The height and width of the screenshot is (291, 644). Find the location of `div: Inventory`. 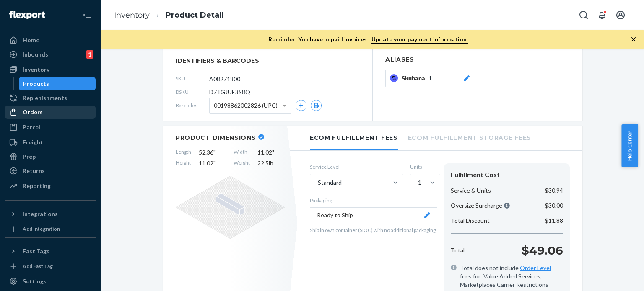

div: Inventory is located at coordinates (36, 70).